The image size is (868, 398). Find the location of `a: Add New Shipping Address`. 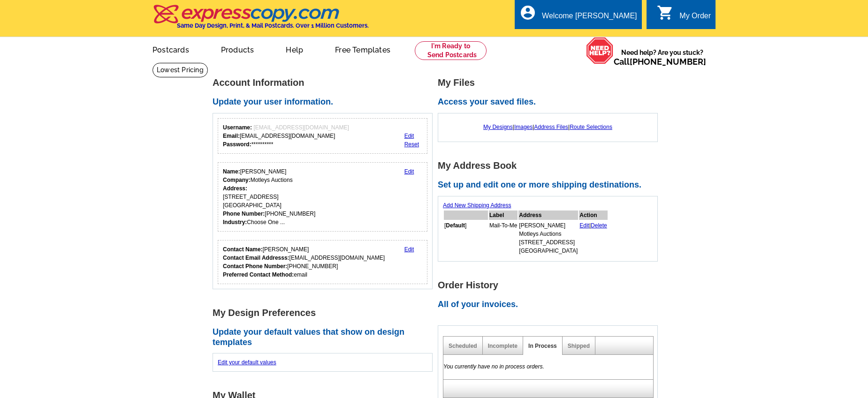

a: Add New Shipping Address is located at coordinates (476, 206).